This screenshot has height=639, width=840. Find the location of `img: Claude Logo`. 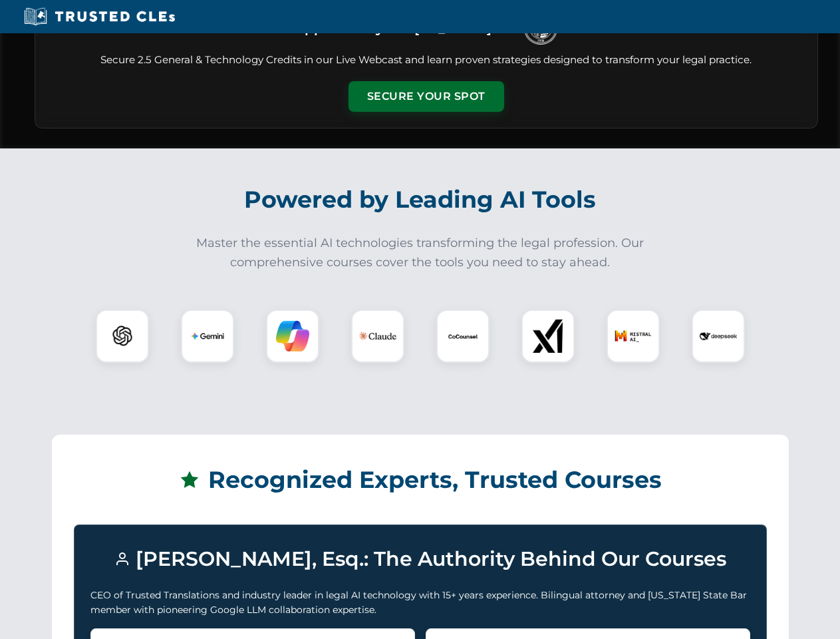

img: Claude Logo is located at coordinates (378, 336).